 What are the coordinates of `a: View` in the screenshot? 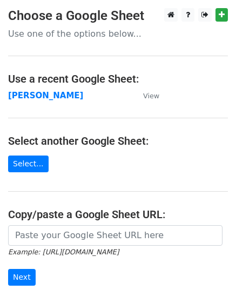 It's located at (146, 96).